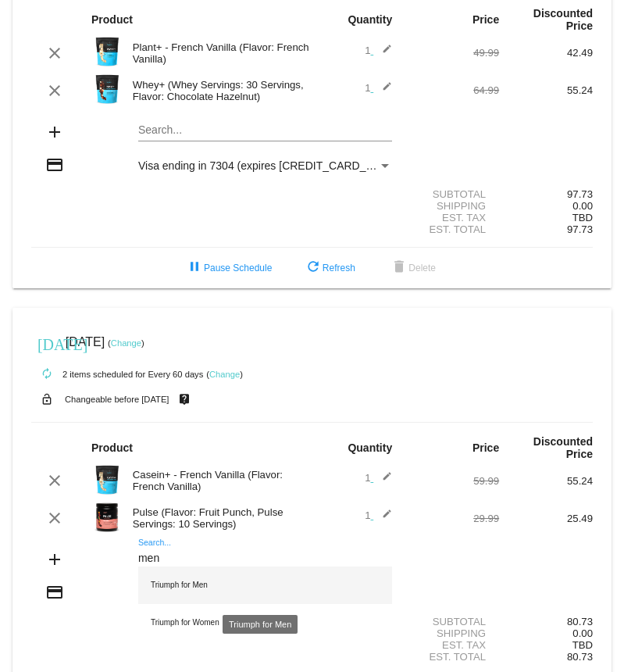 The height and width of the screenshot is (672, 624). What do you see at coordinates (580, 656) in the screenshot?
I see `span: 80.73` at bounding box center [580, 656].